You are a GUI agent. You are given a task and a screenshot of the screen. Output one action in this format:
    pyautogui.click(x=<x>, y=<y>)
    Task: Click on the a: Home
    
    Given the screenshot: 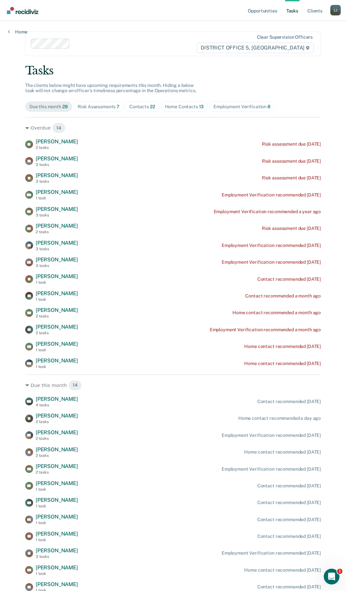 What is the action you would take?
    pyautogui.click(x=18, y=32)
    